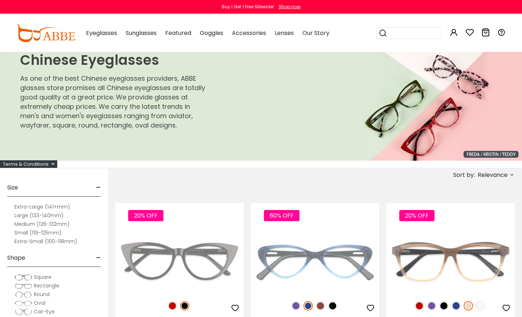 The width and height of the screenshot is (522, 317). Describe the element at coordinates (42, 224) in the screenshot. I see `label: Medium (126-132mm)` at that location.